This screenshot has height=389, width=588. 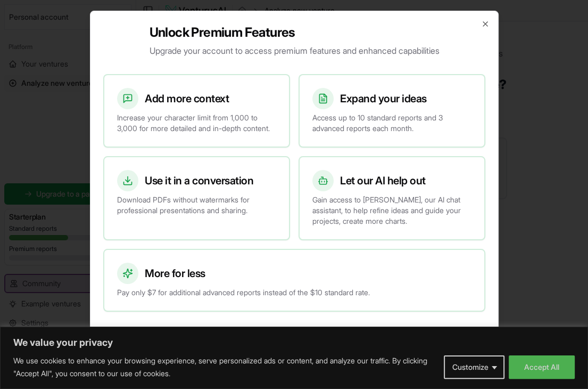 I want to click on h3: More for less, so click(x=176, y=273).